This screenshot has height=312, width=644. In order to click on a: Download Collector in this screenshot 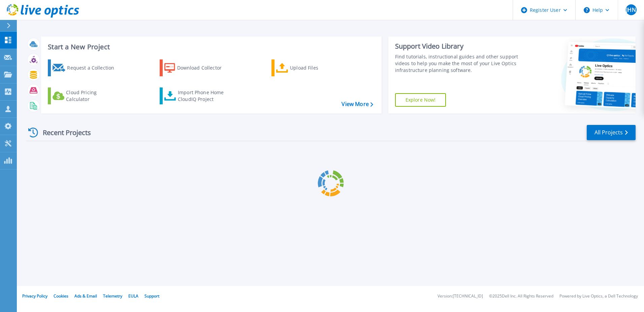, I will do `click(197, 68)`.